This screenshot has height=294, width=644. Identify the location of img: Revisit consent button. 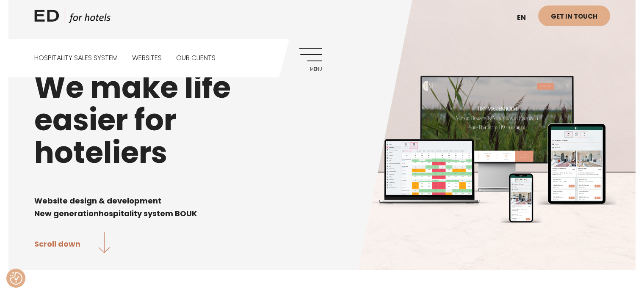
(16, 278).